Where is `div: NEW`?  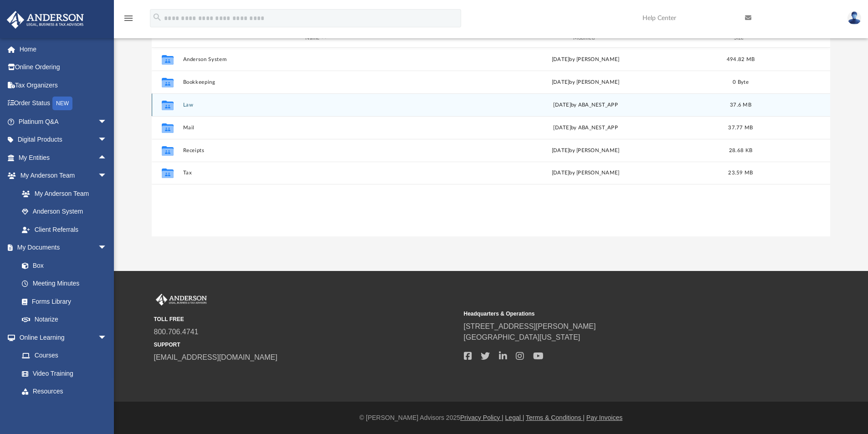
div: NEW is located at coordinates (62, 103).